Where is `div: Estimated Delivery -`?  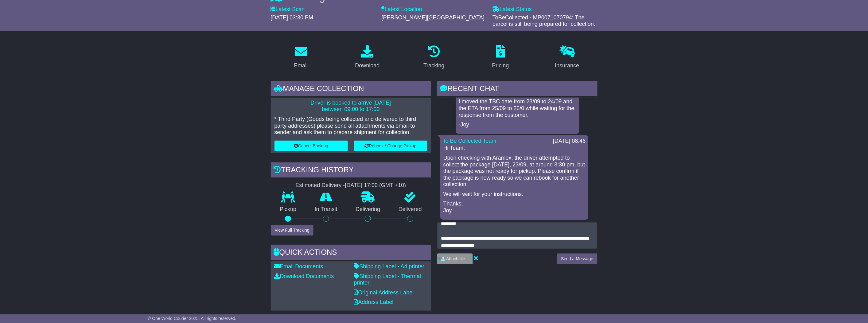 div: Estimated Delivery - is located at coordinates (351, 185).